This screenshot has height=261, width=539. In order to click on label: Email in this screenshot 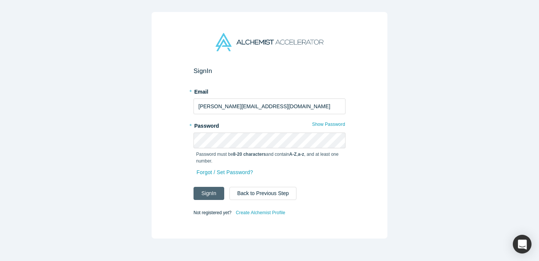, I will do `click(269, 91)`.